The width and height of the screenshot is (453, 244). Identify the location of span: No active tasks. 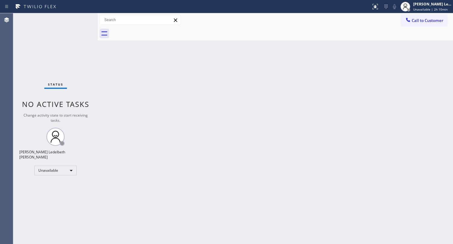
(56, 104).